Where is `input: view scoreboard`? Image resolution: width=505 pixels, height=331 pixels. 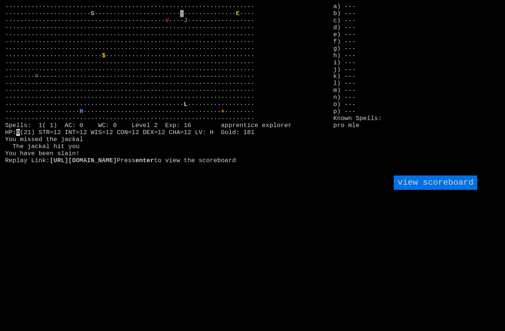 input: view scoreboard is located at coordinates (435, 183).